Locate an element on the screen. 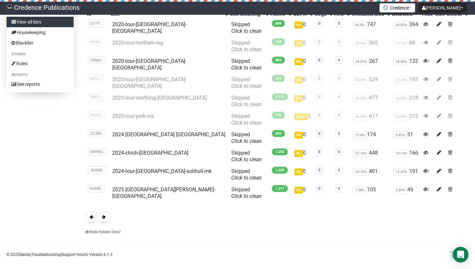 The height and width of the screenshot is (269, 475). td: 448 is located at coordinates (371, 156).